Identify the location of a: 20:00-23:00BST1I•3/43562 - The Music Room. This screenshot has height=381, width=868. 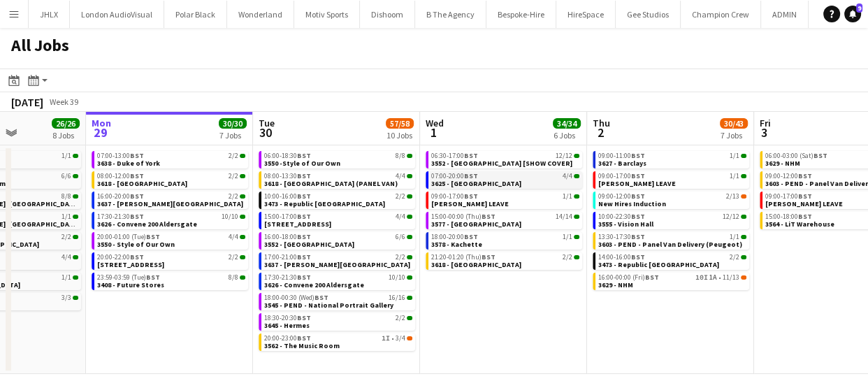
(339, 341).